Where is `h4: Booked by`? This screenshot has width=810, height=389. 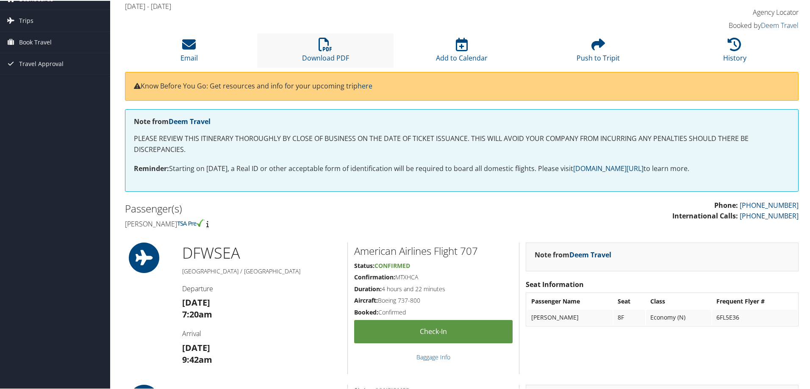
h4: Booked by is located at coordinates (719, 25).